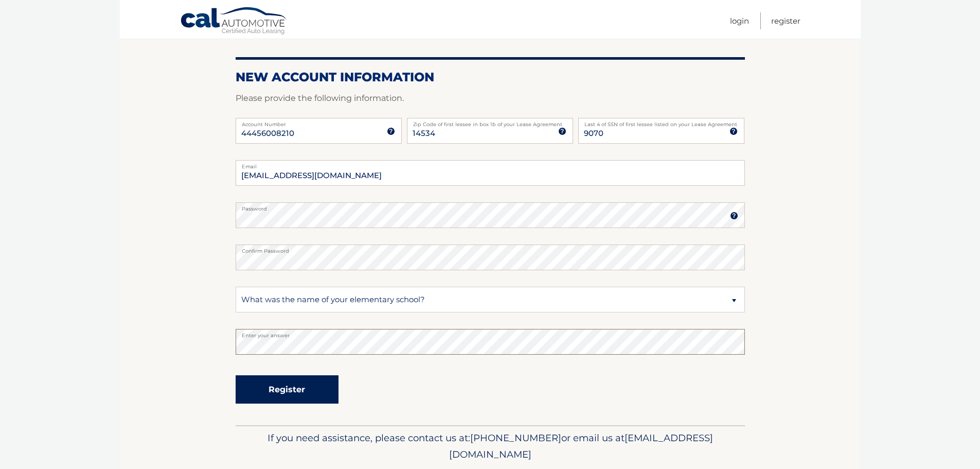 This screenshot has height=469, width=980. What do you see at coordinates (318, 122) in the screenshot?
I see `label: Account Number` at bounding box center [318, 122].